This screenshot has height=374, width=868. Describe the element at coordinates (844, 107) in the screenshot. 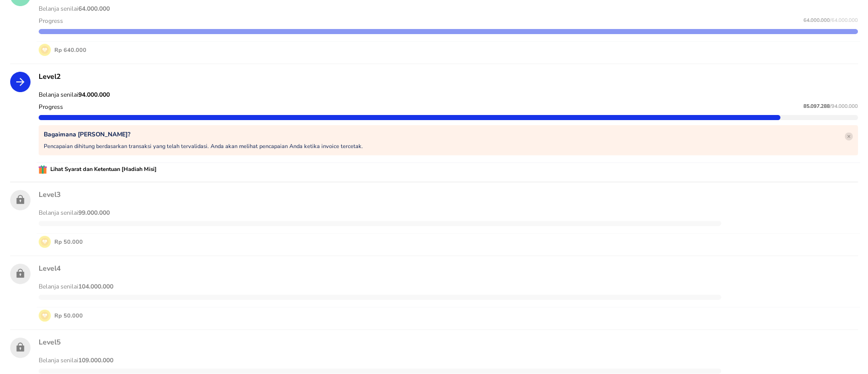

I see `span: / 94.000.000` at that location.